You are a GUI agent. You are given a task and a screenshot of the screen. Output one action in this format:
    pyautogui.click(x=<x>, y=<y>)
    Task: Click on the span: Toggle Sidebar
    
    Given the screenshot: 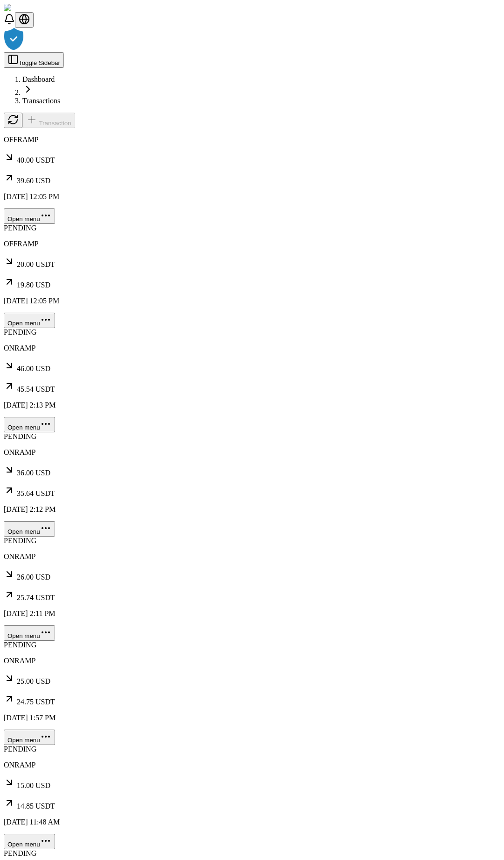 What is the action you would take?
    pyautogui.click(x=39, y=63)
    